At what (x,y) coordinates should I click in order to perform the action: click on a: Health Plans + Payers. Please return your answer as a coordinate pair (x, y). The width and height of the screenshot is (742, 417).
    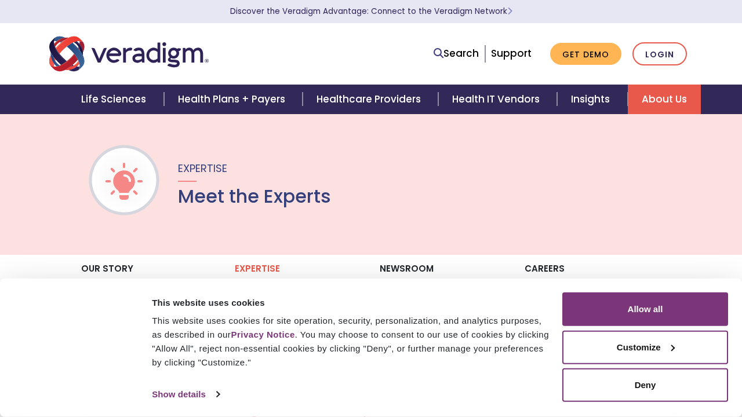
    Looking at the image, I should click on (233, 99).